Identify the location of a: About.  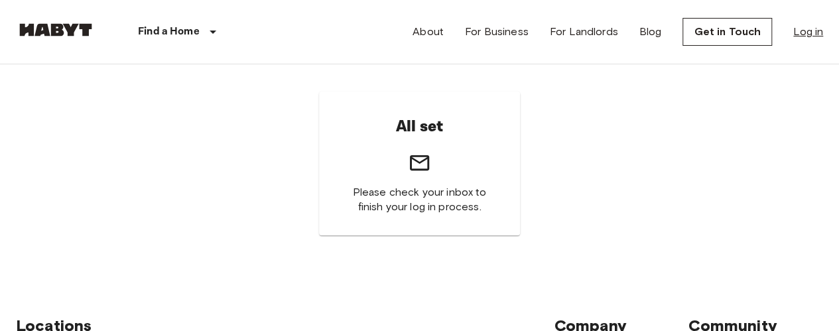
(428, 32).